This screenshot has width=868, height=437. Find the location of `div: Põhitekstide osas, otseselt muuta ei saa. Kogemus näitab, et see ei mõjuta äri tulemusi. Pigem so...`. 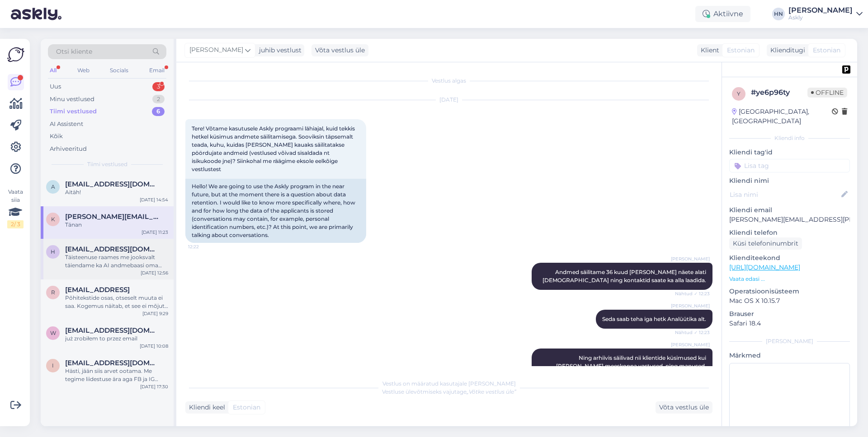

div: Põhitekstide osas, otseselt muuta ei saa. Kogemus näitab, et see ei mõjuta äri tulemusi. Pigem so... is located at coordinates (117, 302).